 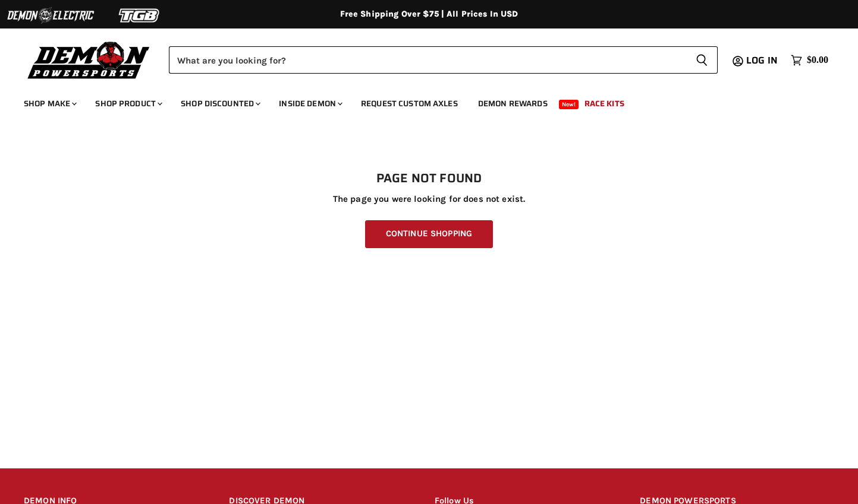 What do you see at coordinates (427, 60) in the screenshot?
I see `input: Search` at bounding box center [427, 60].